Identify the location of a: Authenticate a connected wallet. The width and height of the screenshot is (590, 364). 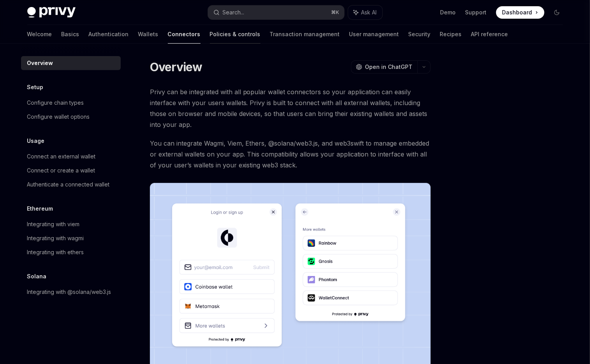
(71, 185).